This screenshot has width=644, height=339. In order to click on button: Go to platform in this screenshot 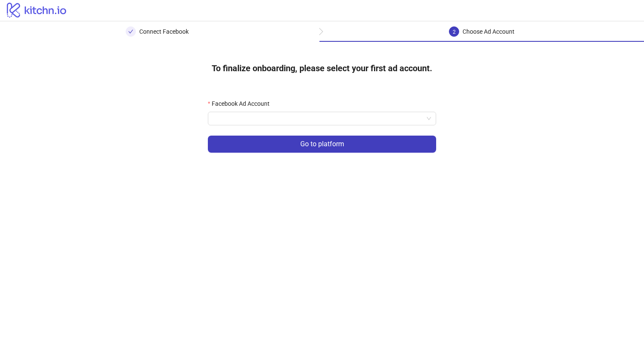, I will do `click(322, 144)`.